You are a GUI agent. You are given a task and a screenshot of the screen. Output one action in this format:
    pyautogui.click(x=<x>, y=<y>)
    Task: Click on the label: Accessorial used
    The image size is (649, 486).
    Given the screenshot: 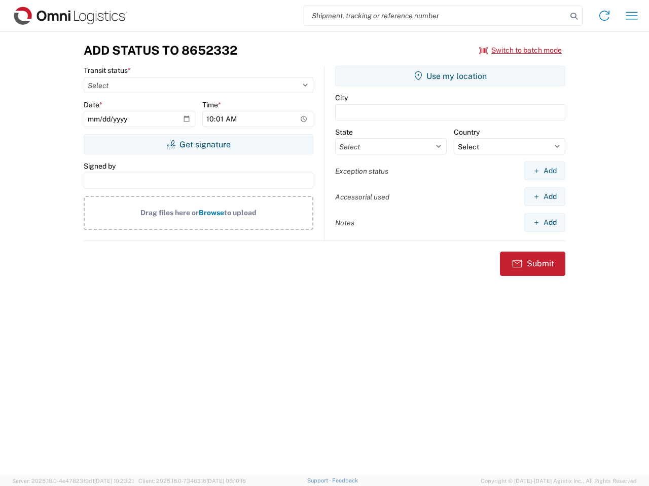 What is the action you would take?
    pyautogui.click(x=362, y=197)
    